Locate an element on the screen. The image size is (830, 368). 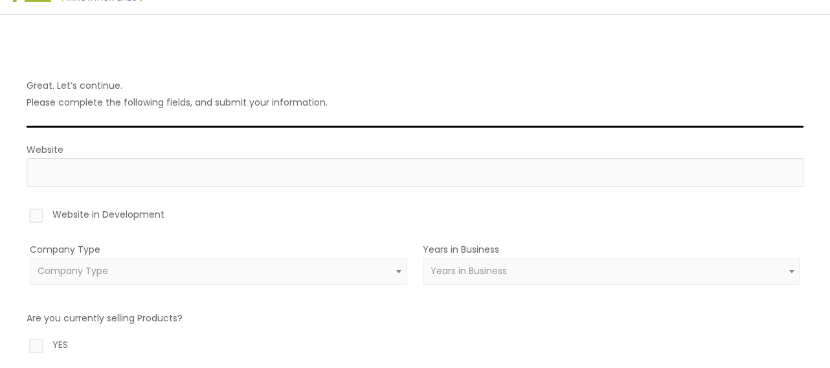
label: Years in Business is located at coordinates (461, 249).